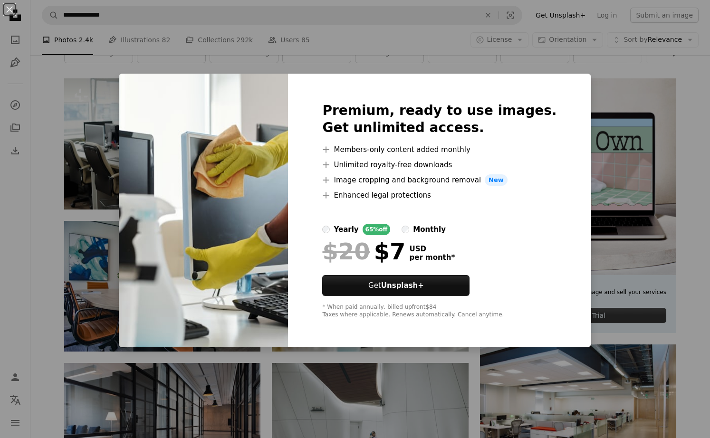 The height and width of the screenshot is (438, 710). What do you see at coordinates (429, 229) in the screenshot?
I see `div: monthly` at bounding box center [429, 229].